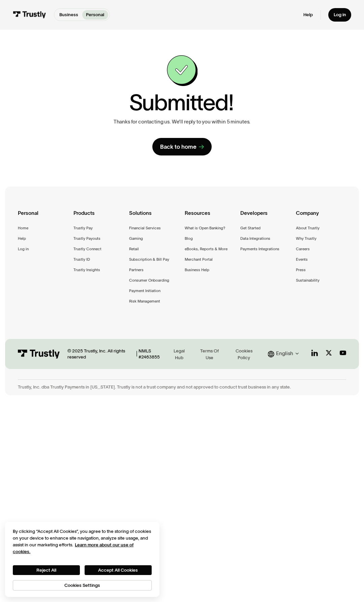  What do you see at coordinates (87, 271) in the screenshot?
I see `div: Trustly Insights` at bounding box center [87, 271].